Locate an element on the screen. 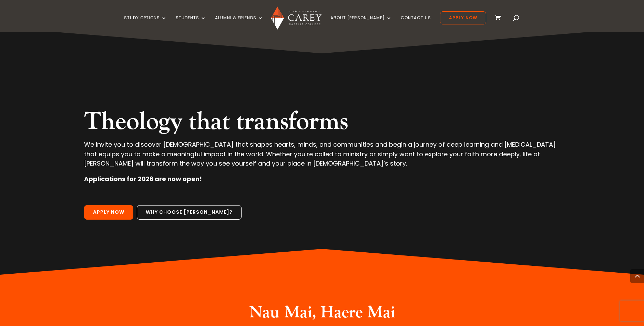 This screenshot has width=644, height=326. h2: Theology that transforms is located at coordinates (322, 123).